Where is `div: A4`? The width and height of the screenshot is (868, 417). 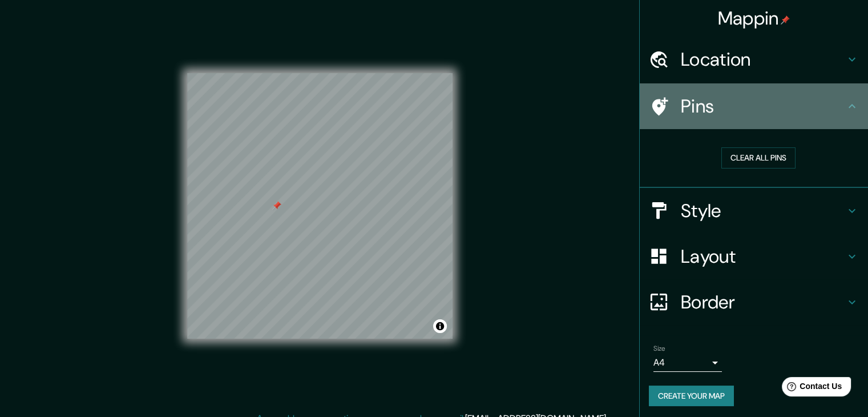
div: A4 is located at coordinates (687, 362).